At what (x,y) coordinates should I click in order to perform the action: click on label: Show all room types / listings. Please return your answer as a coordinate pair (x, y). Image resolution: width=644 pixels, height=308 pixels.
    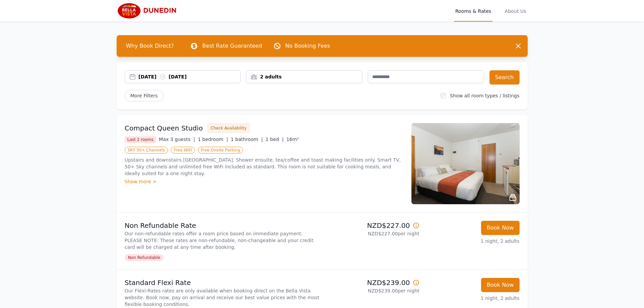
    Looking at the image, I should click on (485, 95).